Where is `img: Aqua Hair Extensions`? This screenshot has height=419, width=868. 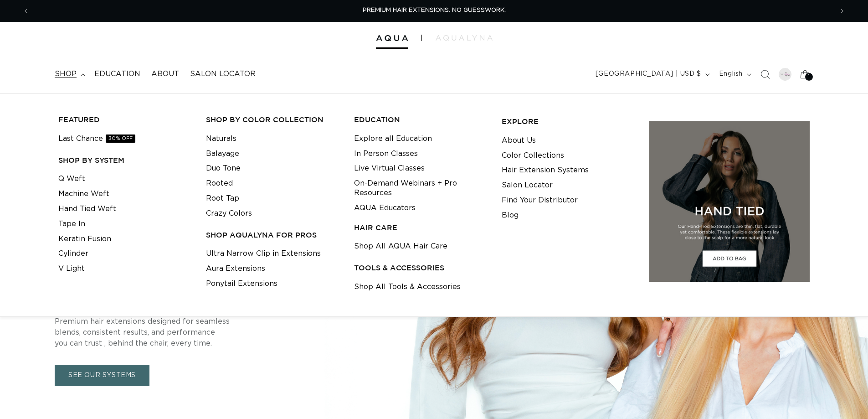
img: Aqua Hair Extensions is located at coordinates (392, 38).